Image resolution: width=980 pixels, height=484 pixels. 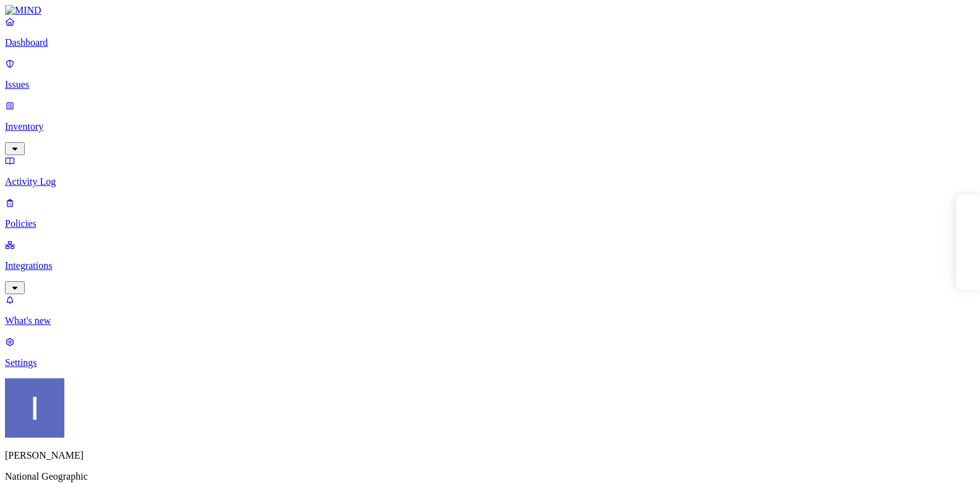 What do you see at coordinates (490, 10) in the screenshot?
I see `a: MIND` at bounding box center [490, 10].